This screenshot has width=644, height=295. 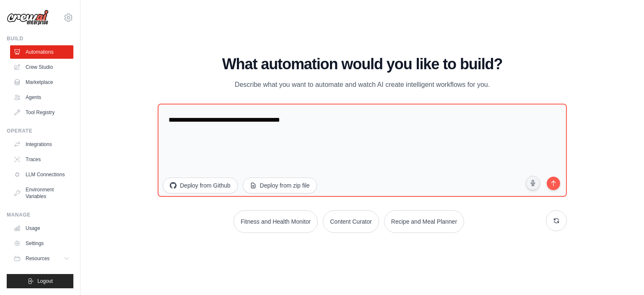 What do you see at coordinates (200, 186) in the screenshot?
I see `button: Deploy from Github` at bounding box center [200, 186].